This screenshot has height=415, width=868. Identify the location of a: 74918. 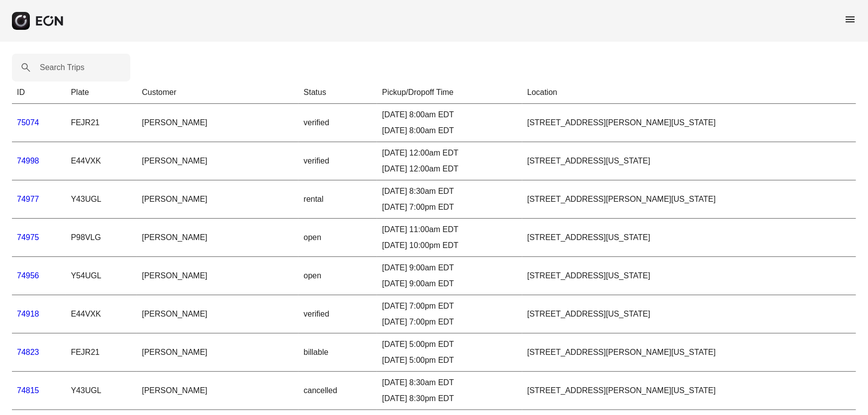
(28, 313).